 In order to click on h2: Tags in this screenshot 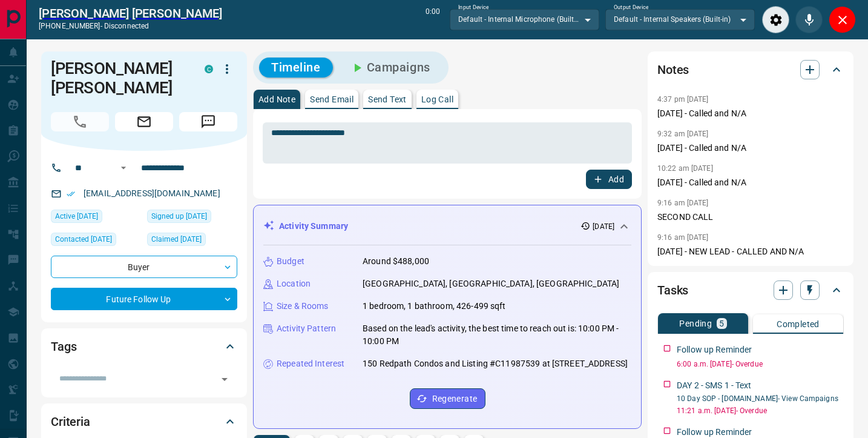, I will do `click(63, 346)`.